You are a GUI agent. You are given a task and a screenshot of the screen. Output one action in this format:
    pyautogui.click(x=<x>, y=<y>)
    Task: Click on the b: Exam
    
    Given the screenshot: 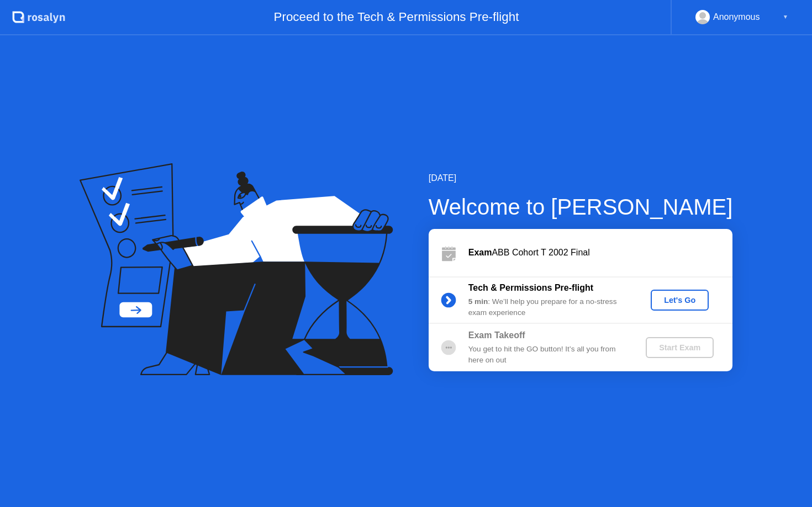 What is the action you would take?
    pyautogui.click(x=480, y=252)
    